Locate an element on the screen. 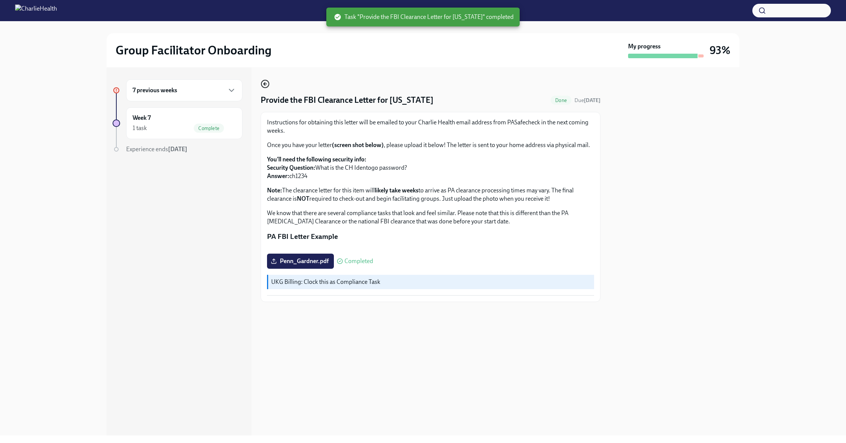 The image size is (846, 443). span: Done is located at coordinates (561, 100).